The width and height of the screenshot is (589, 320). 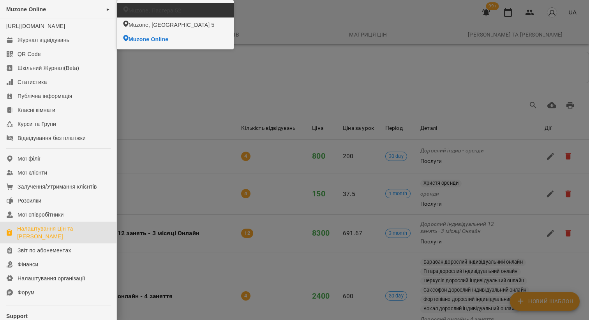 I want to click on p: Support, so click(x=58, y=317).